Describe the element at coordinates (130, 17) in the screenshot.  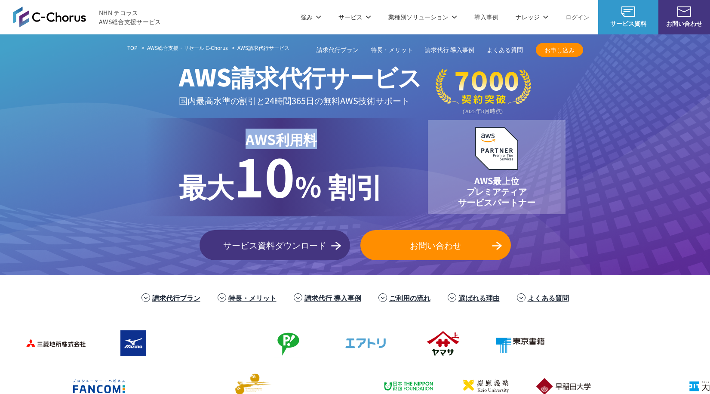
I see `span: NHN テコラス AWS総合支援サービス` at that location.